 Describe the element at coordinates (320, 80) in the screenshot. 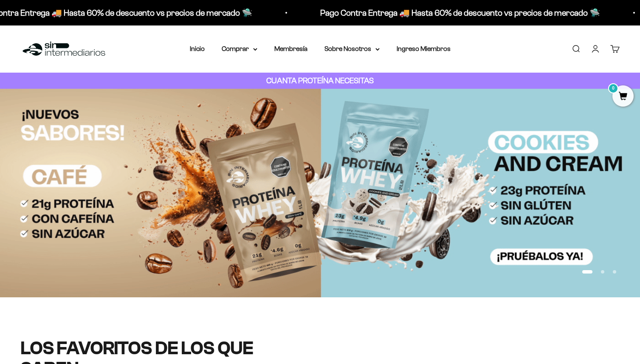

I see `strong: CUANTA PROTEÍNA NECESITAS` at that location.